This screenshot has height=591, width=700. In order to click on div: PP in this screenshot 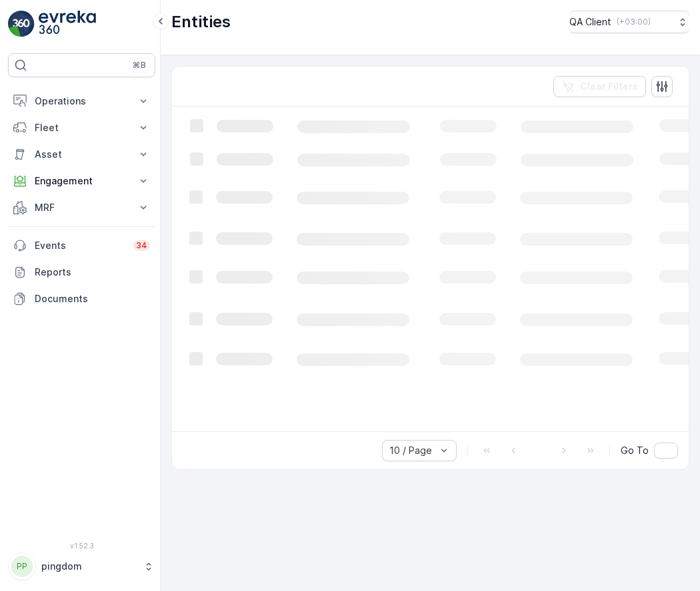, I will do `click(22, 567)`.